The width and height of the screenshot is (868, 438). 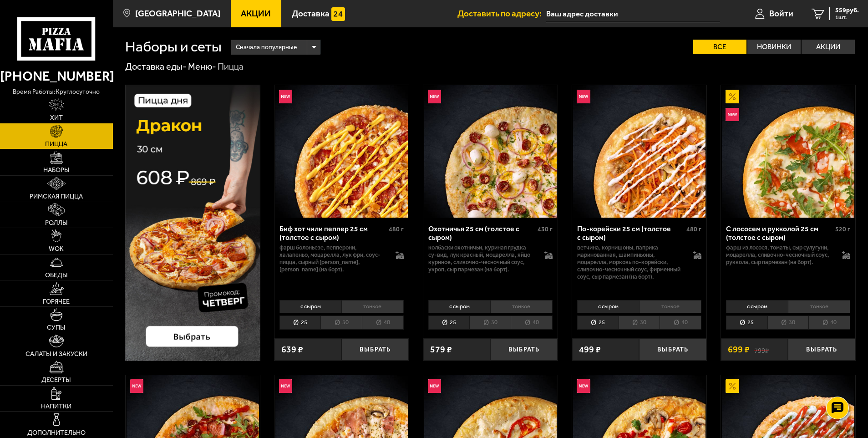 What do you see at coordinates (502, 13) in the screenshot?
I see `span: Доставить по адресу:` at bounding box center [502, 13].